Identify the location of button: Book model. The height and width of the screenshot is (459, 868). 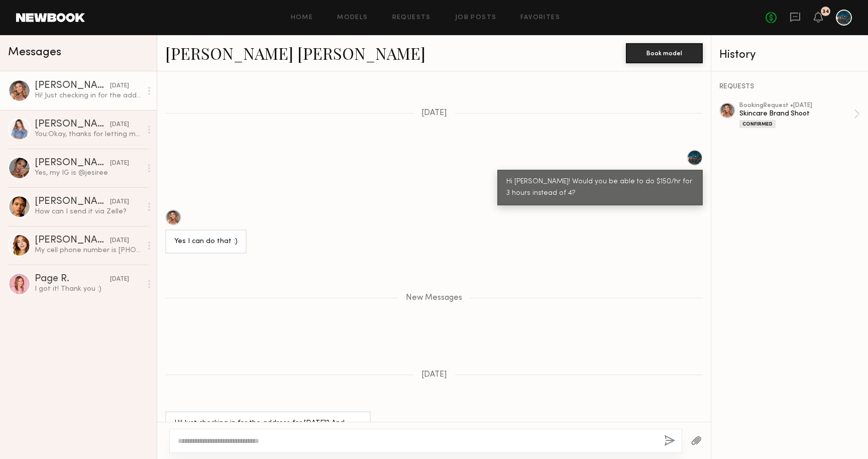
(664, 53).